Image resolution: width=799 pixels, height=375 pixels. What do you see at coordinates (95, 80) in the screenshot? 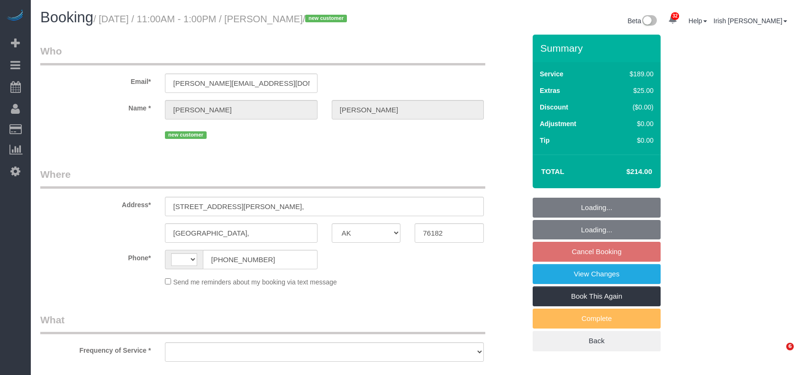
I see `label: Email*` at bounding box center [95, 80].